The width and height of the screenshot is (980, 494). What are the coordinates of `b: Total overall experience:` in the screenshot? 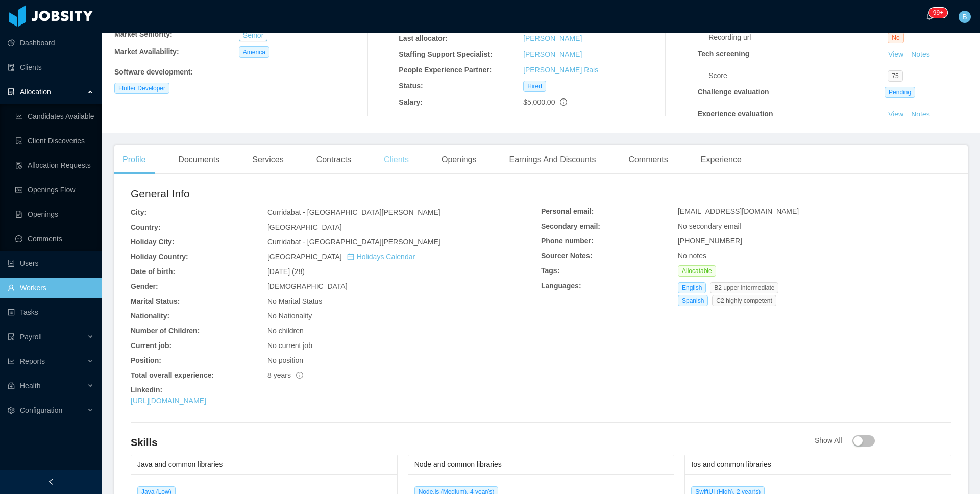 It's located at (172, 375).